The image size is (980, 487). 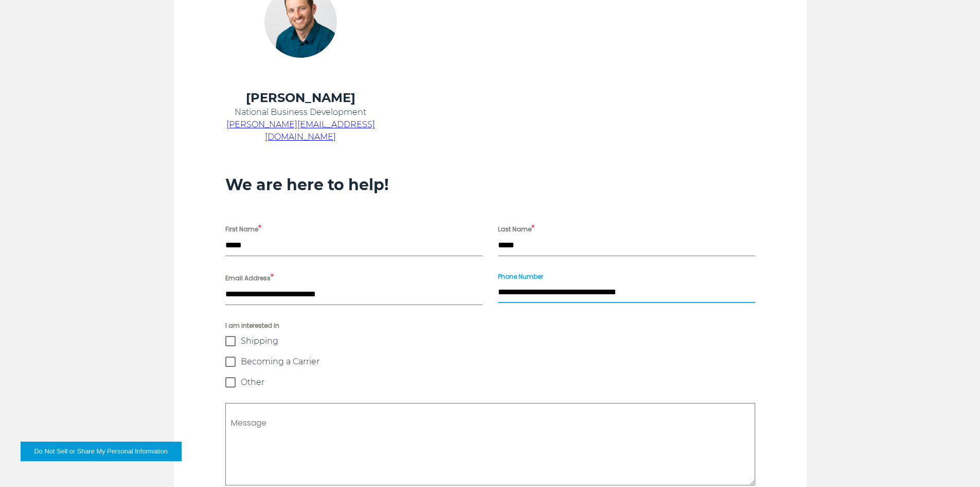 What do you see at coordinates (301, 112) in the screenshot?
I see `p: National Business Development` at bounding box center [301, 112].